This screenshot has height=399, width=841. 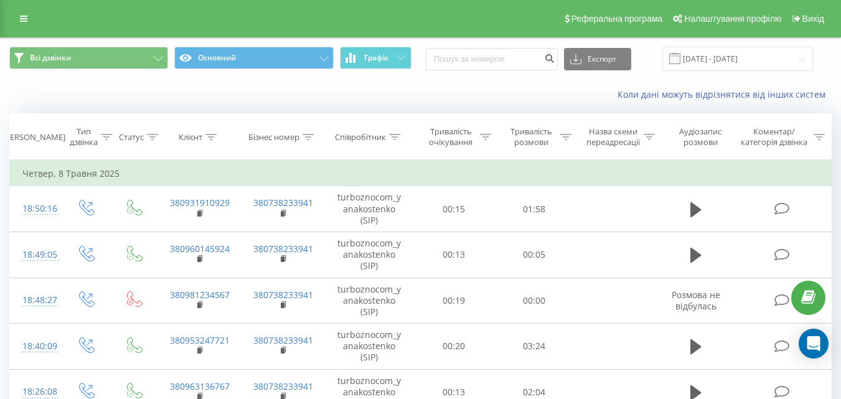 I want to click on span: Реферальна програма, so click(x=617, y=19).